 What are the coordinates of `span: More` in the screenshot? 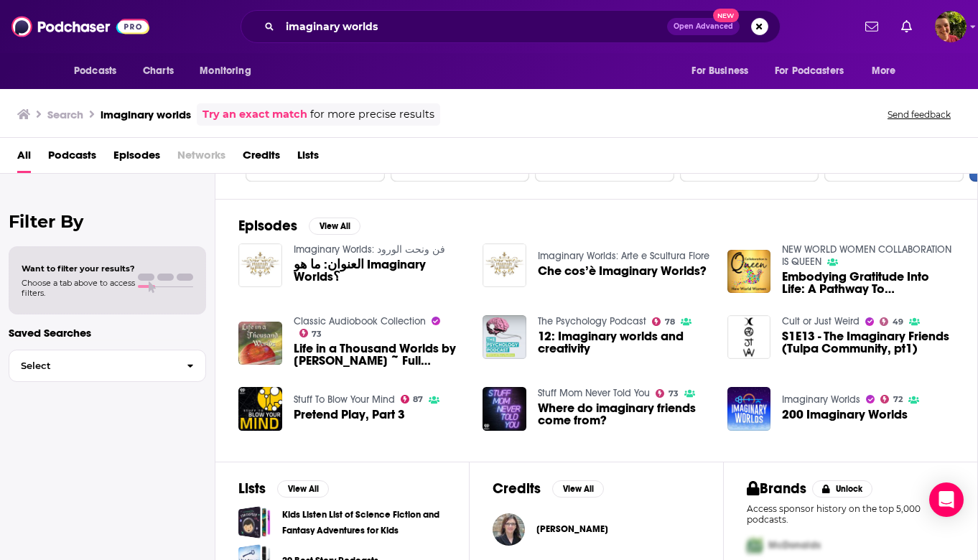 It's located at (883, 71).